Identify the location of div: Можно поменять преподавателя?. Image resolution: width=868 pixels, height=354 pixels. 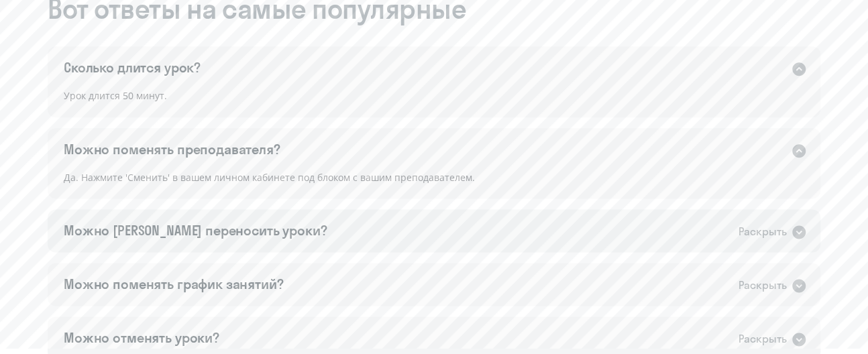
(172, 150).